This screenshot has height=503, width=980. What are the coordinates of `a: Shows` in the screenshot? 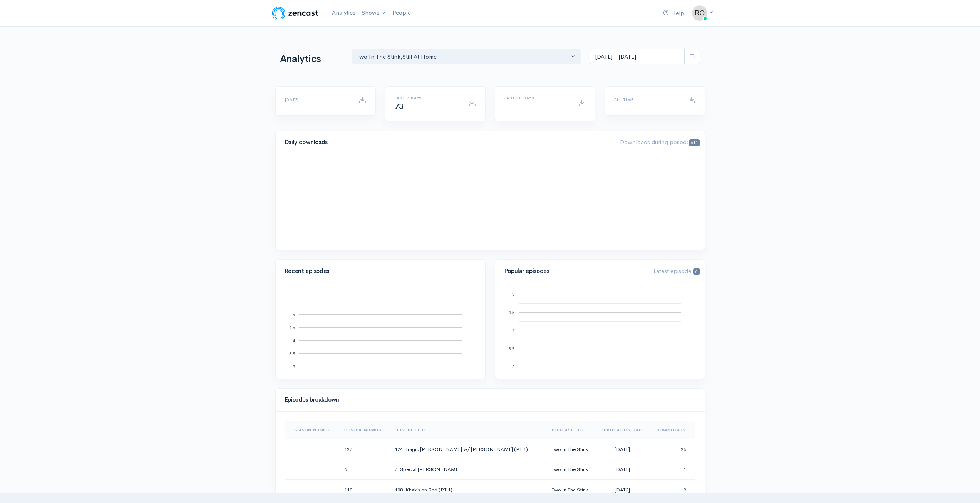 It's located at (374, 13).